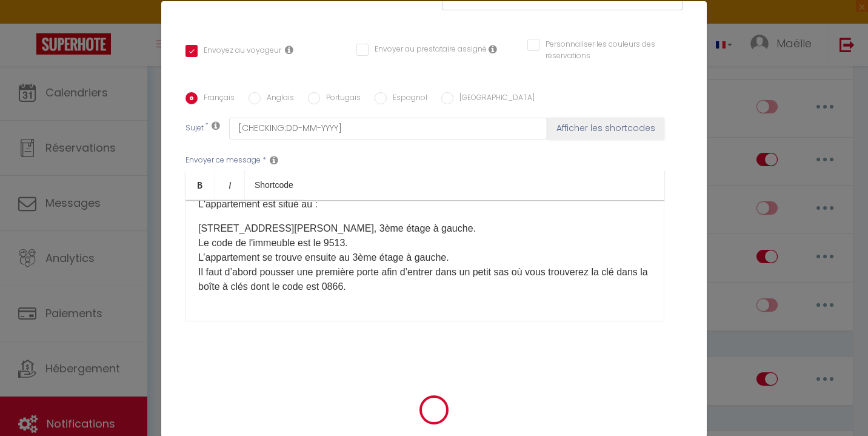 The height and width of the screenshot is (436, 868). Describe the element at coordinates (194, 128) in the screenshot. I see `label: Sujet` at that location.